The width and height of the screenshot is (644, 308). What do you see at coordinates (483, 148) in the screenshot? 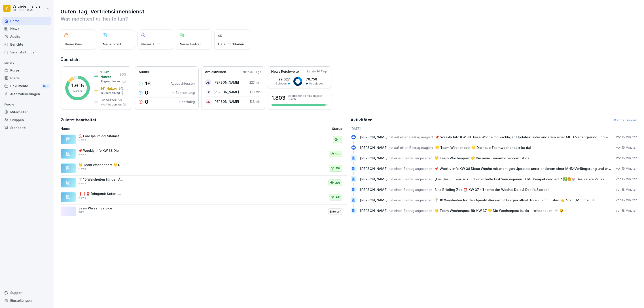
I see `span: 💛 Team Wochenpost 💛 Die neue Teamwochenpost ist da!` at bounding box center [483, 148].